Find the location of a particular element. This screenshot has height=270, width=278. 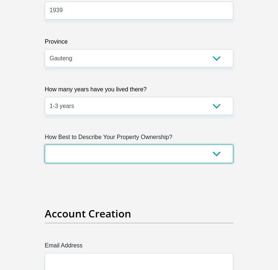

label: How many years have you lived there? is located at coordinates (139, 91).